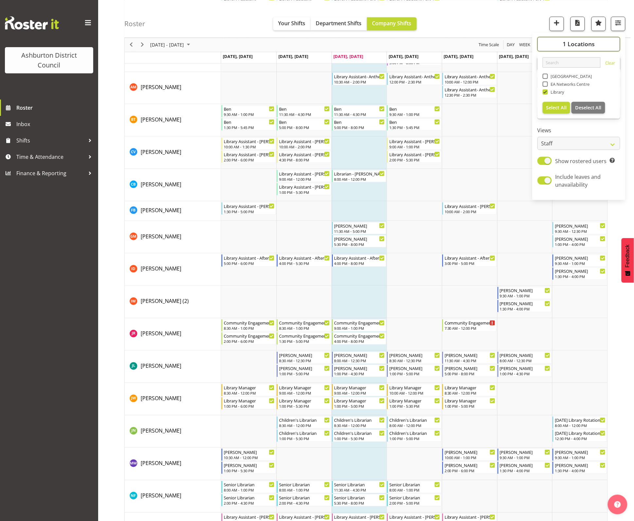 This screenshot has height=521, width=634. What do you see at coordinates (588, 107) in the screenshot?
I see `span: Deselect All` at bounding box center [588, 107].